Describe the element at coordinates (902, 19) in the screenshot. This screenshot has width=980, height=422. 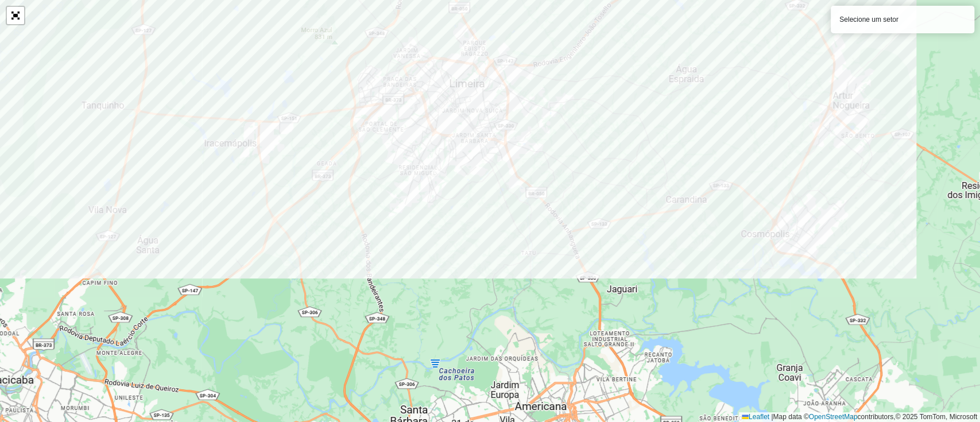
I see `div: Selecione um setor` at that location.